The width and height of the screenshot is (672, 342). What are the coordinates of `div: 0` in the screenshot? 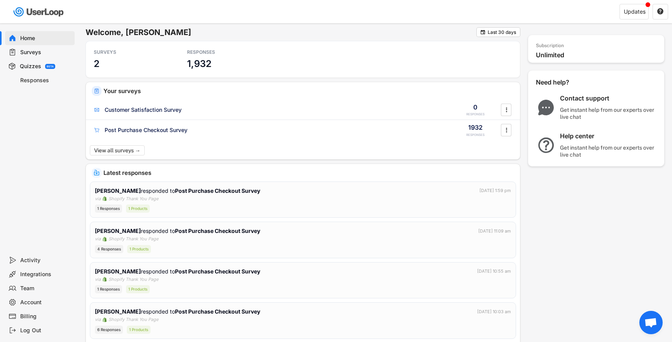 It's located at (476, 107).